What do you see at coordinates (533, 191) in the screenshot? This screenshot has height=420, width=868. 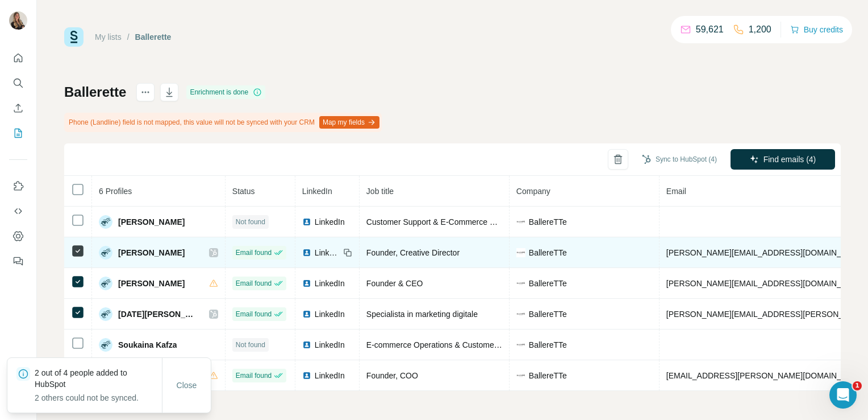 I see `span: Company` at bounding box center [533, 191].